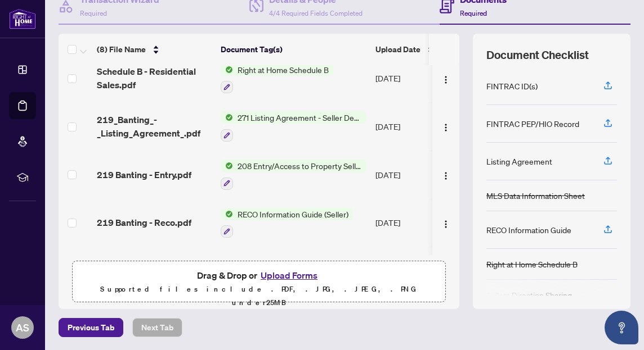  Describe the element at coordinates (259, 296) in the screenshot. I see `p: Supported files include .PDF, .JPG, .JPEG, .PNG under 25 MB` at that location.